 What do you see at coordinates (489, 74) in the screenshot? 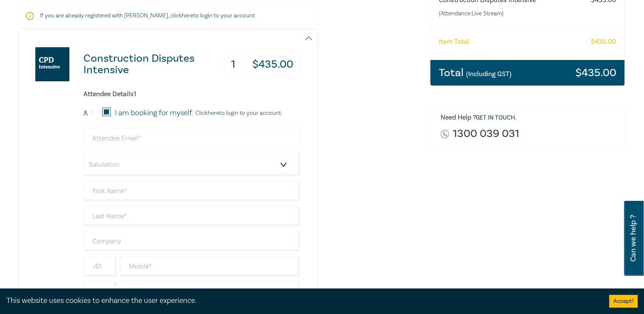
I see `small: (Including GST)` at bounding box center [489, 74].